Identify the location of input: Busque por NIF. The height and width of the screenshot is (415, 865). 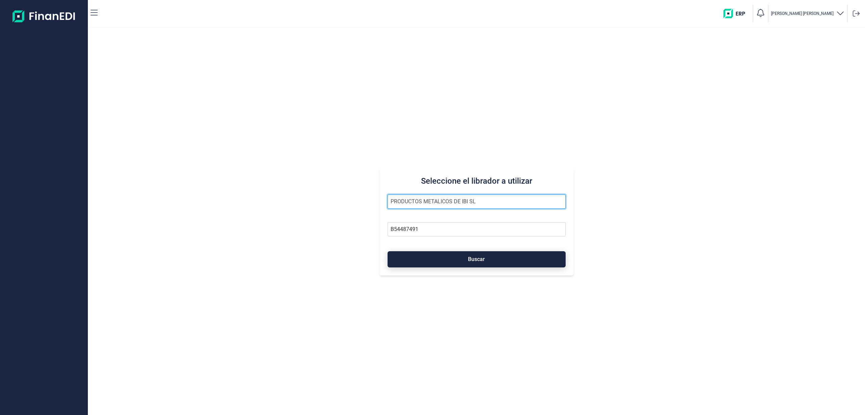
(476, 229).